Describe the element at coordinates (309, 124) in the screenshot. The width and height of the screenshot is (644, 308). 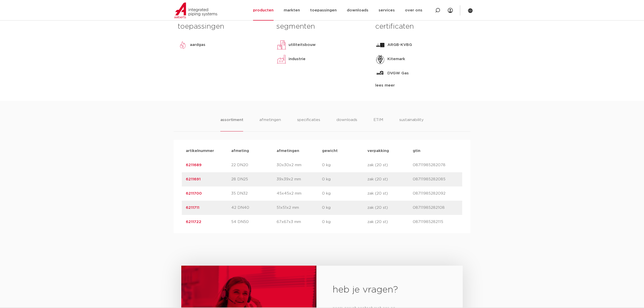
I see `li: specificaties` at that location.